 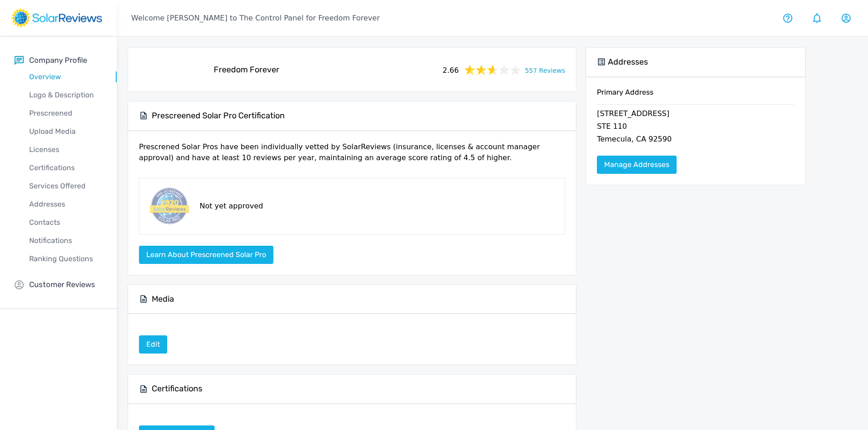 What do you see at coordinates (65, 204) in the screenshot?
I see `p: Addresses` at bounding box center [65, 204].